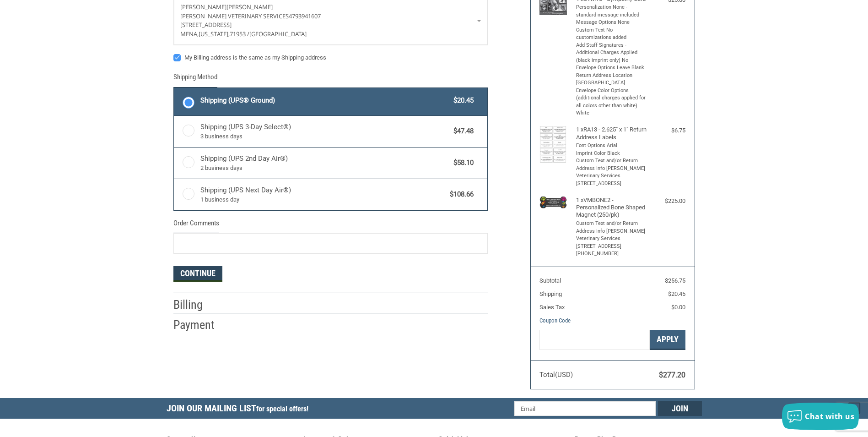  I want to click on h5: Join Our Mailing List, so click(240, 410).